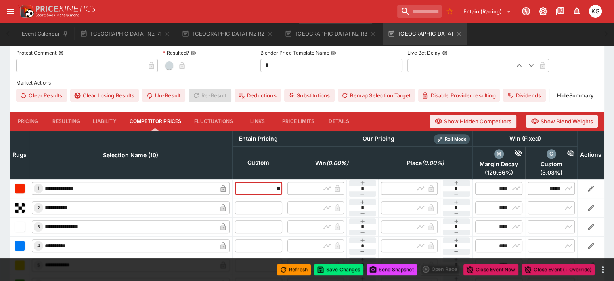 The height and width of the screenshot is (281, 614). What do you see at coordinates (488, 11) in the screenshot?
I see `button: Select Tenant` at bounding box center [488, 11].